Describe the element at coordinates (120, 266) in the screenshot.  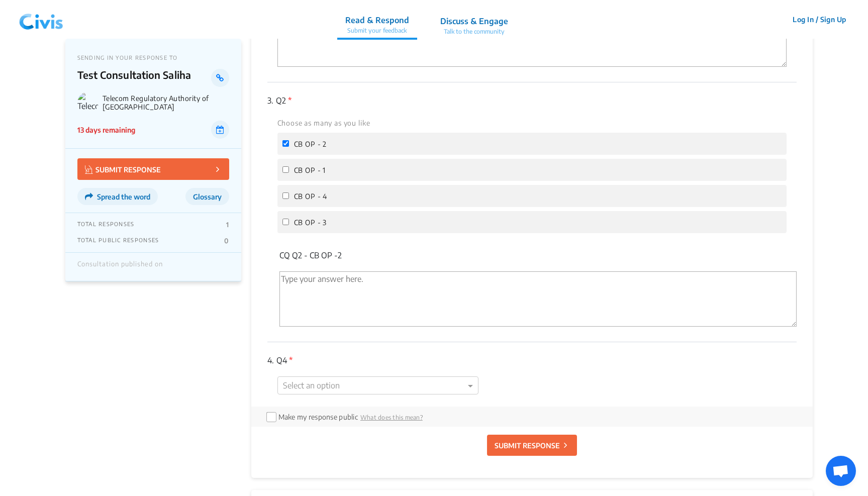
I see `div: Consultation published on` at that location.